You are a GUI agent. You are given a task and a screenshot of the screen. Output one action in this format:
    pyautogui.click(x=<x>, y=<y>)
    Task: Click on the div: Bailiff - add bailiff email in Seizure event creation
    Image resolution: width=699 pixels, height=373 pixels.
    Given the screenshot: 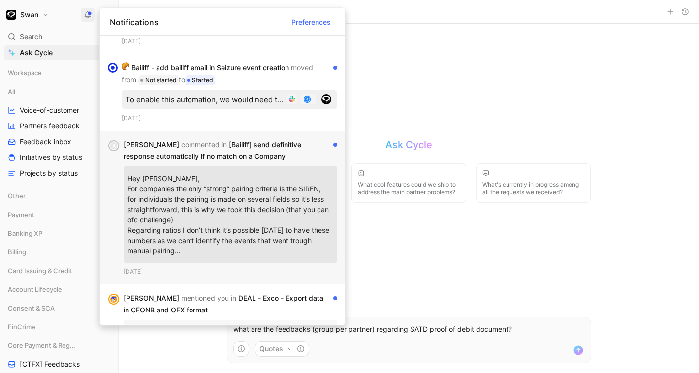 What is the action you would take?
    pyautogui.click(x=225, y=74)
    